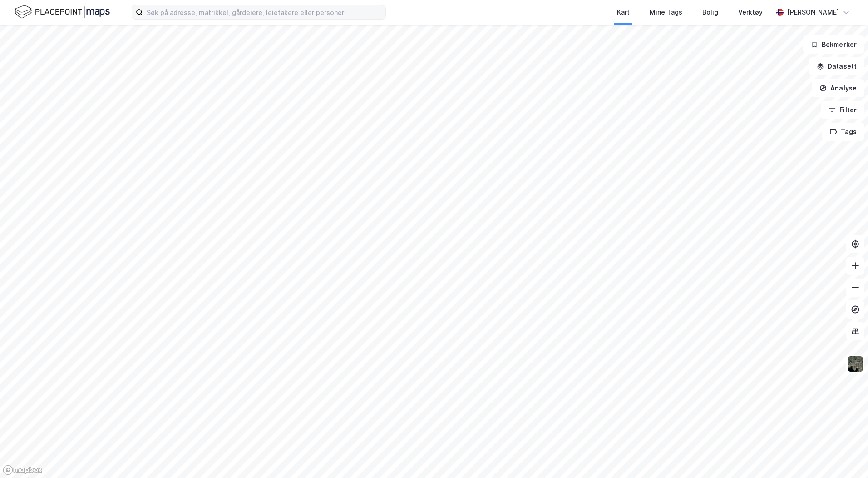  What do you see at coordinates (666, 12) in the screenshot?
I see `div: Mine Tags` at bounding box center [666, 12].